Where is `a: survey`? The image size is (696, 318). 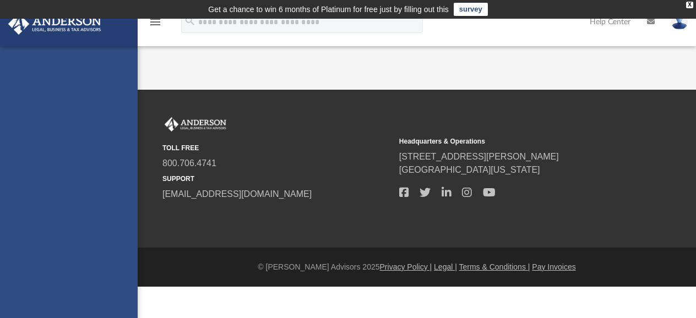
a: survey is located at coordinates (471, 9).